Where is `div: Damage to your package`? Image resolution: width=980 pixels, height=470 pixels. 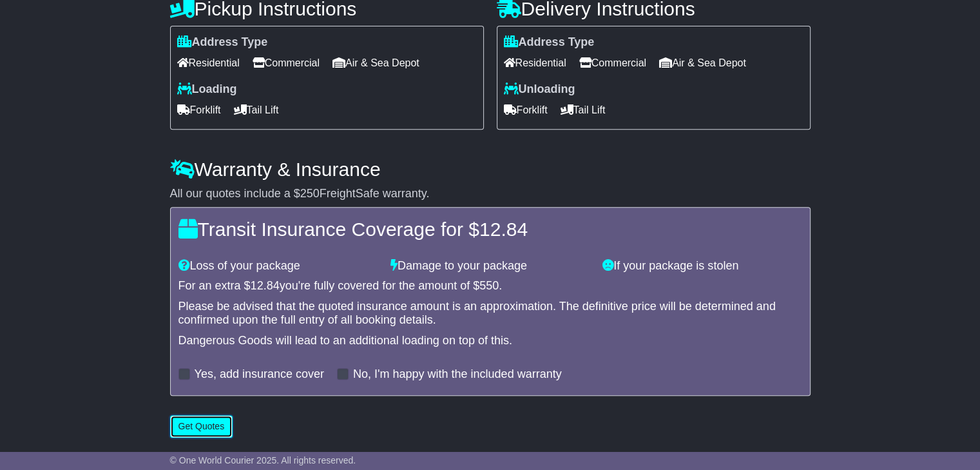 div: Damage to your package is located at coordinates (490, 267).